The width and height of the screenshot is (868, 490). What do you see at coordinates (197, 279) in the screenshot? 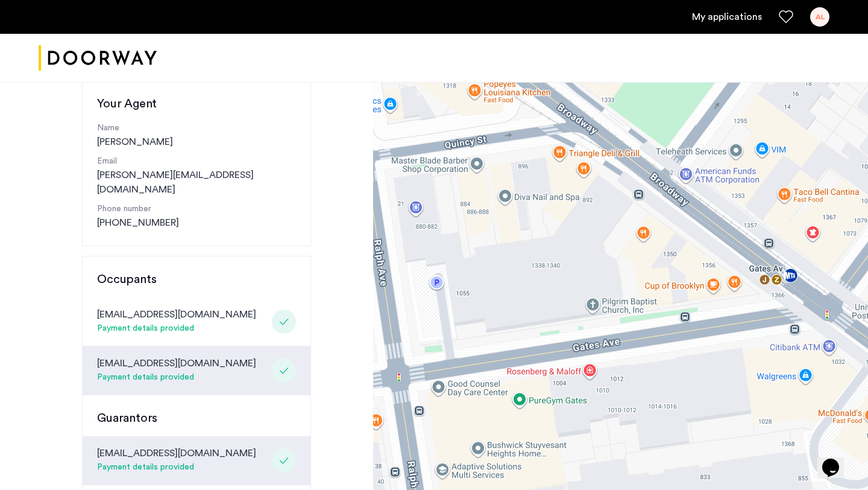
I see `h3: Occupants` at bounding box center [197, 279].